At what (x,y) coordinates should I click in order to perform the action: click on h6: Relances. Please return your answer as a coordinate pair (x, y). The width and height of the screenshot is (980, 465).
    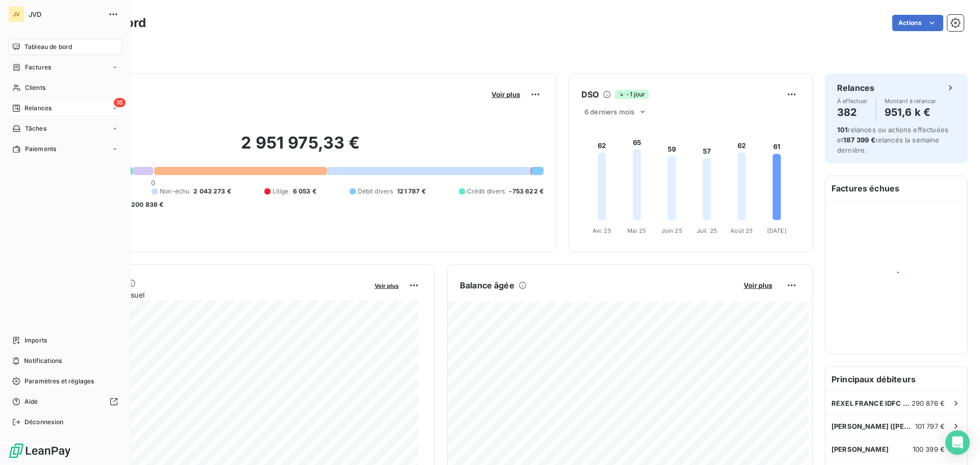
    Looking at the image, I should click on (855, 88).